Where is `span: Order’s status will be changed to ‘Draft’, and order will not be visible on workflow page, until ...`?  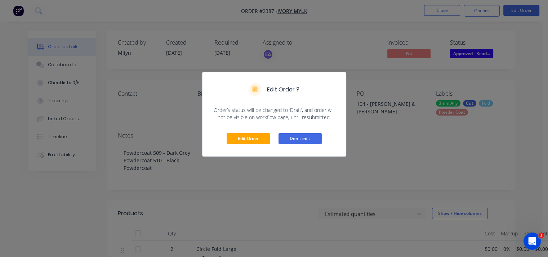 span: Order’s status will be changed to ‘Draft’, and order will not be visible on workflow page, until ... is located at coordinates (274, 114).